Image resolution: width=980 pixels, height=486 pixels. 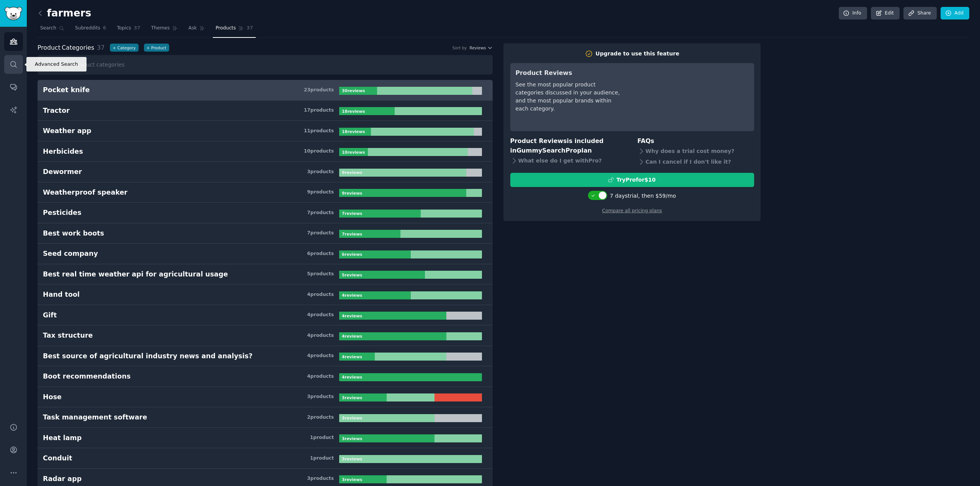 I want to click on div: Best work boots, so click(x=73, y=233).